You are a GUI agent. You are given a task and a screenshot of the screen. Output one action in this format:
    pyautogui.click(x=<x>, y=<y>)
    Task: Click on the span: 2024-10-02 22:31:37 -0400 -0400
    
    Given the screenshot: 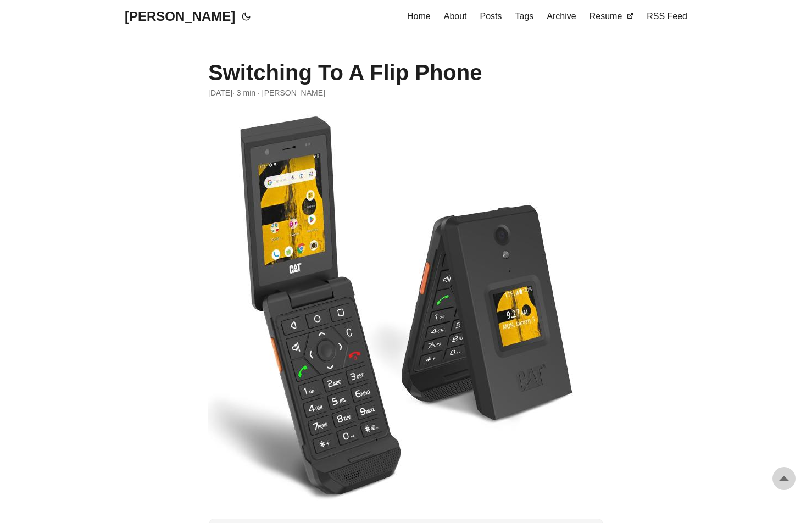 What is the action you would take?
    pyautogui.click(x=221, y=93)
    